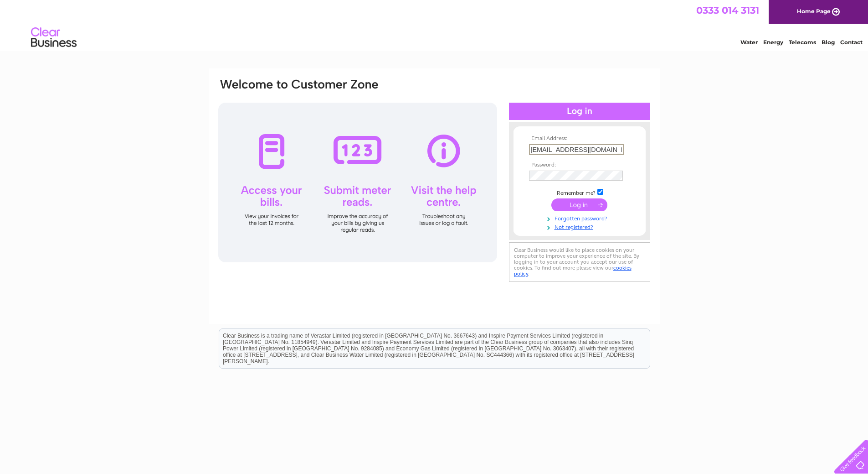 The image size is (868, 474). What do you see at coordinates (580, 139) in the screenshot?
I see `th: Email Address:` at bounding box center [580, 139].